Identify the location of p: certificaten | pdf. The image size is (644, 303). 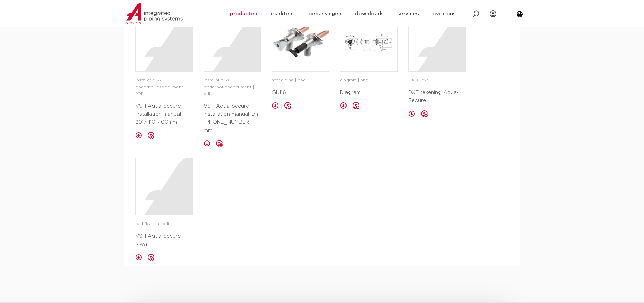
(164, 223).